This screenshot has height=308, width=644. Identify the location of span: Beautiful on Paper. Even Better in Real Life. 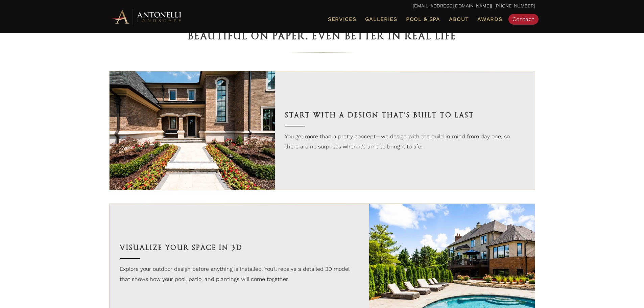
(322, 36).